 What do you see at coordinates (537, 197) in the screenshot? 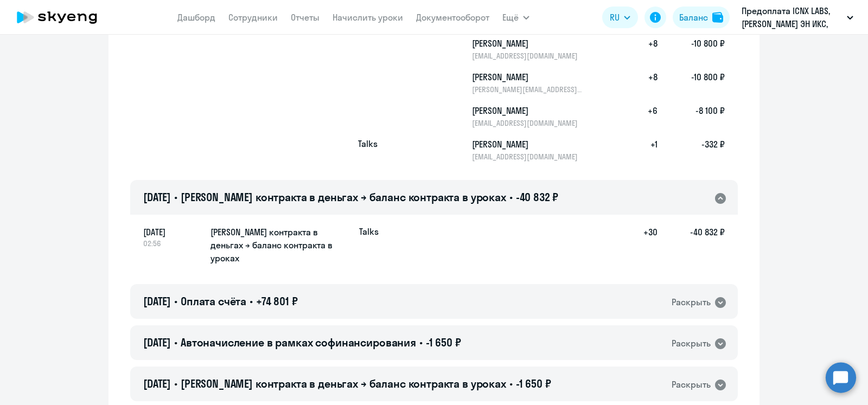
I see `span: -40 832 ₽` at bounding box center [537, 197].